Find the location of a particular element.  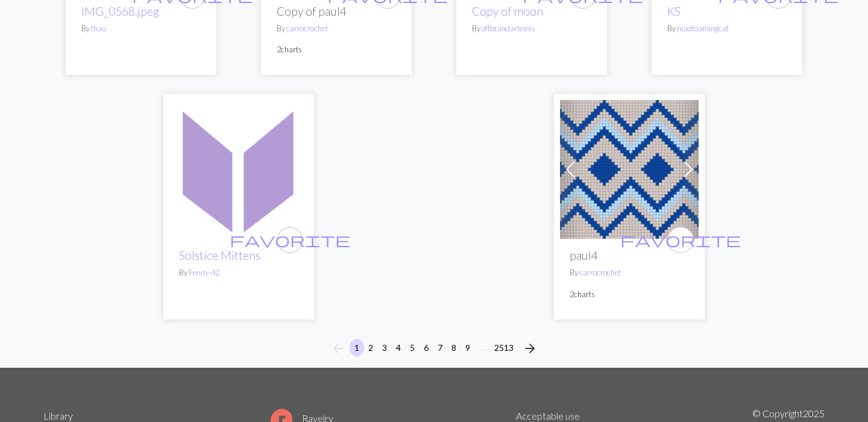

h2: Copy of paul4 is located at coordinates (337, 11).